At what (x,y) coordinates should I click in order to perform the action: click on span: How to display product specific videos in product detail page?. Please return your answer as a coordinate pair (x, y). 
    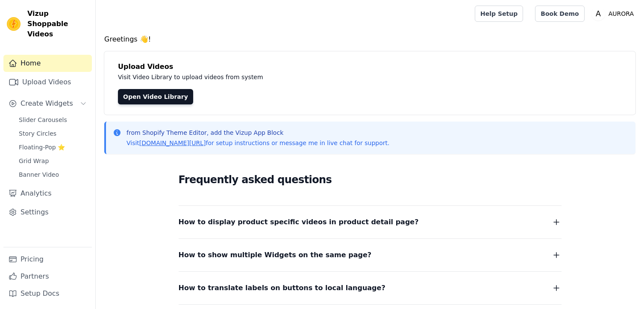
    Looking at the image, I should click on (299, 222).